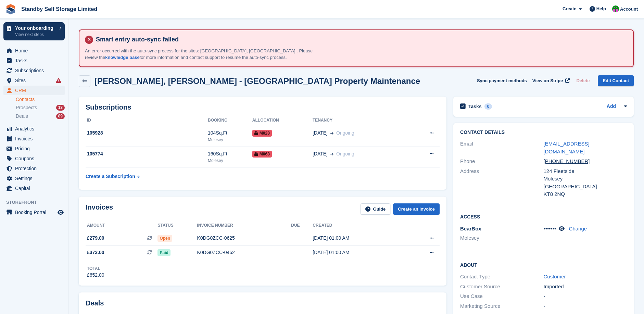 This screenshot has width=644, height=314. Describe the element at coordinates (113, 177) in the screenshot. I see `a: Create a Subscription` at that location.